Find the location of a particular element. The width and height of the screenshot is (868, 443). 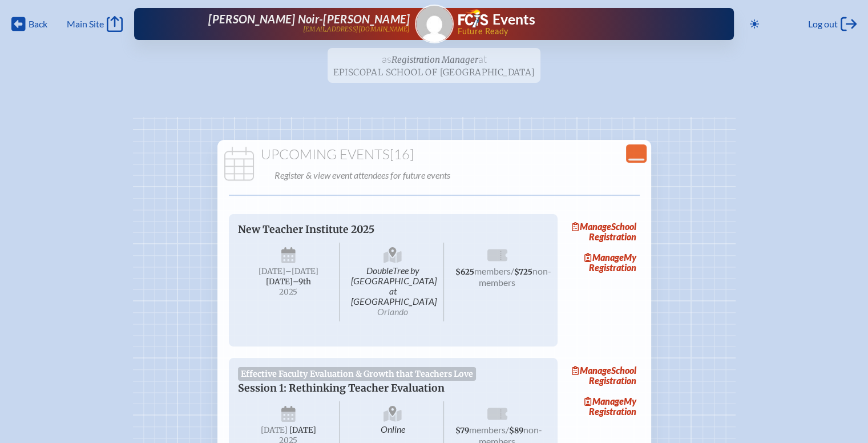

img: Florida Council of Independent Schools is located at coordinates (474, 18).